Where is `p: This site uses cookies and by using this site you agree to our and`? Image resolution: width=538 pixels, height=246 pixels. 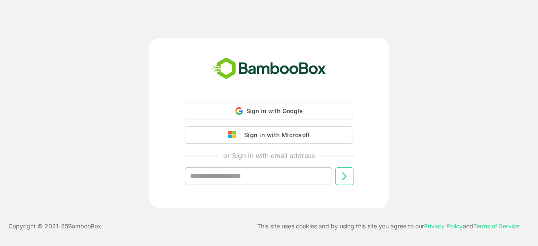 p: This site uses cookies and by using this site you agree to our and is located at coordinates (388, 226).